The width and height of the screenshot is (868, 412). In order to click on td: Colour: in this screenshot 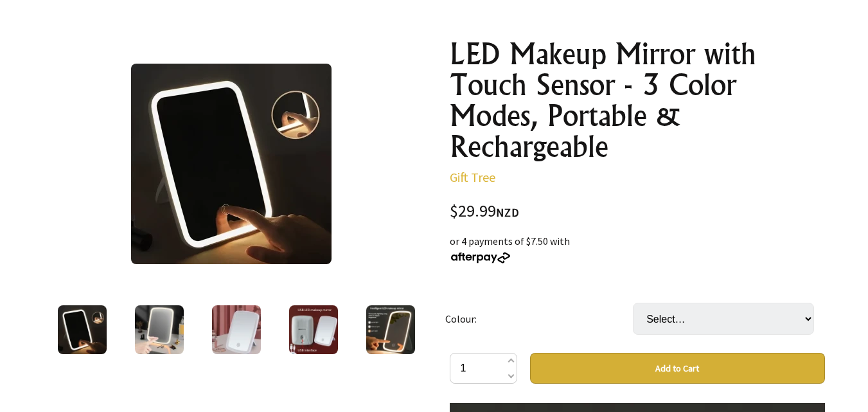, I will do `click(539, 319)`.